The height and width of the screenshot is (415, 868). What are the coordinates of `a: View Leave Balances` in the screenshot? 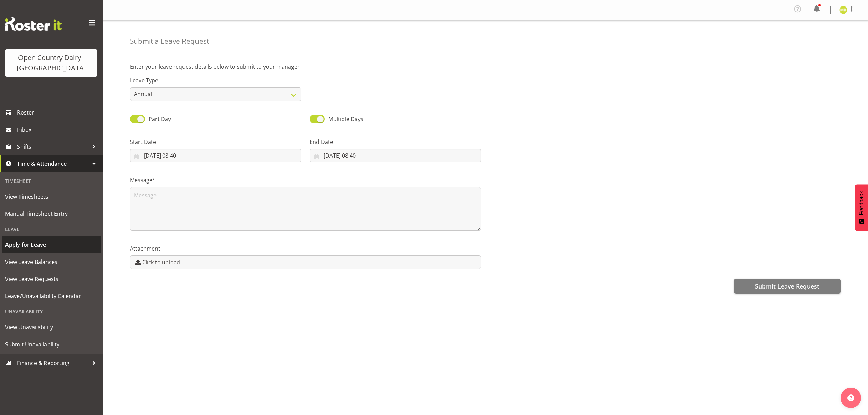 It's located at (51, 262).